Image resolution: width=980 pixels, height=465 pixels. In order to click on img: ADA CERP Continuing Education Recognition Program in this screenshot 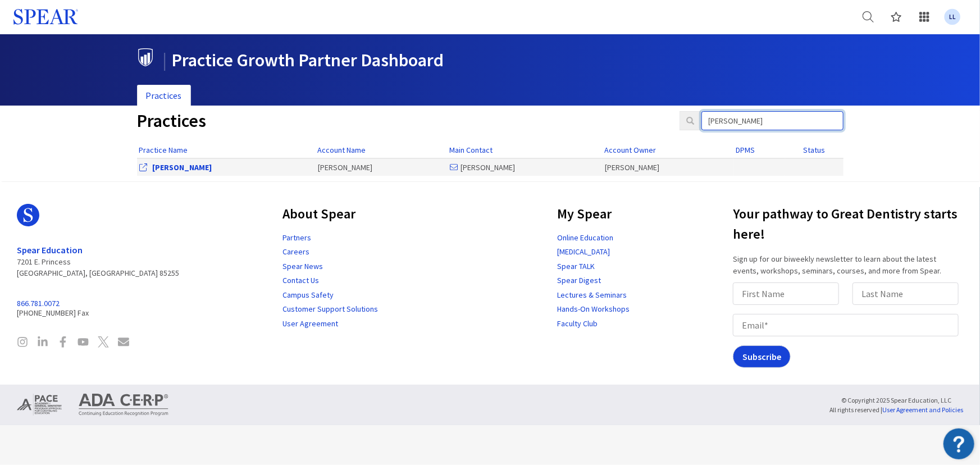, I will do `click(123, 405)`.